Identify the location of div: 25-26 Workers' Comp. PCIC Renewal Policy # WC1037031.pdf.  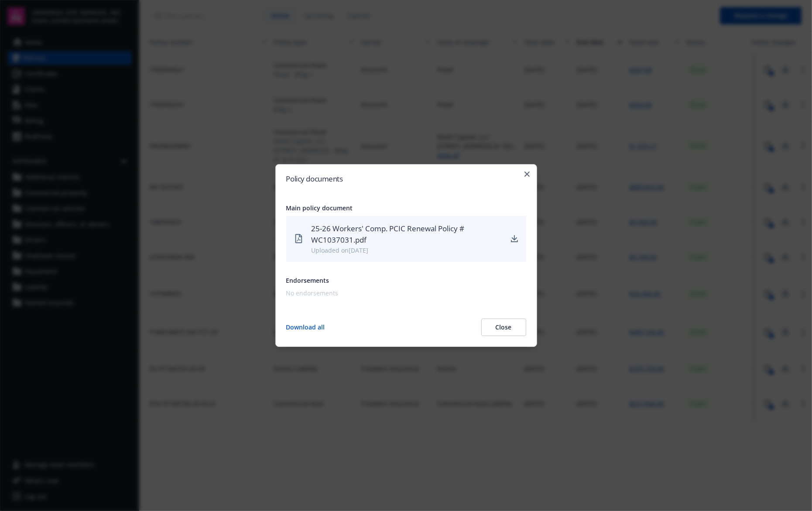
(406, 234).